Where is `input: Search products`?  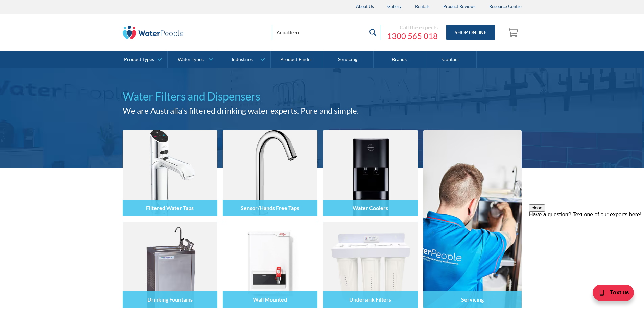 input: Search products is located at coordinates (326, 32).